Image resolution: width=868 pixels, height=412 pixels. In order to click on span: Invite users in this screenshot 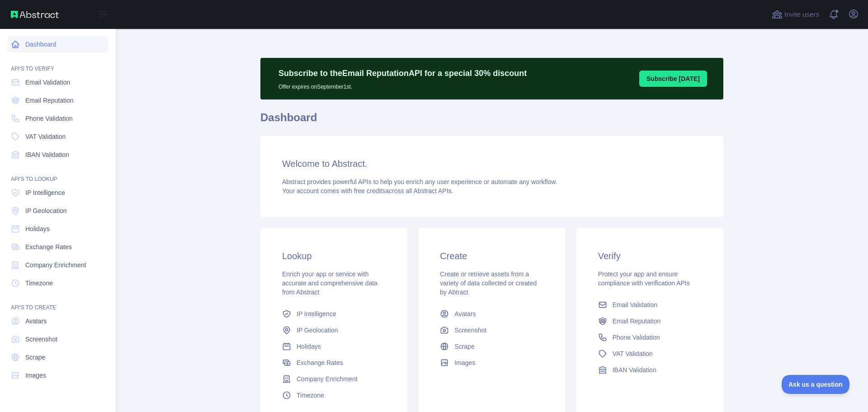, I will do `click(802, 15)`.